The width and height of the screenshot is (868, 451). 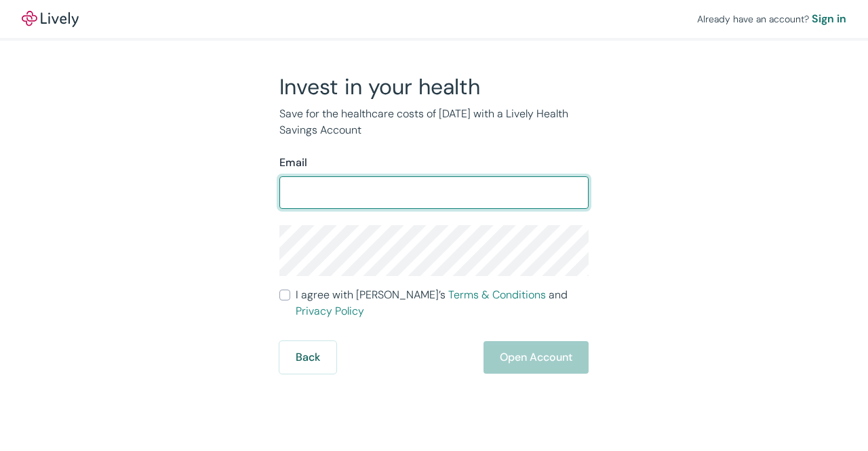 I want to click on button: Back, so click(x=308, y=357).